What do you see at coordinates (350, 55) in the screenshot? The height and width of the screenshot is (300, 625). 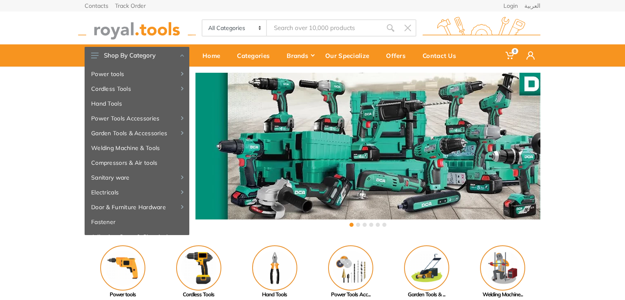 I see `div: Our Specialize` at bounding box center [350, 55].